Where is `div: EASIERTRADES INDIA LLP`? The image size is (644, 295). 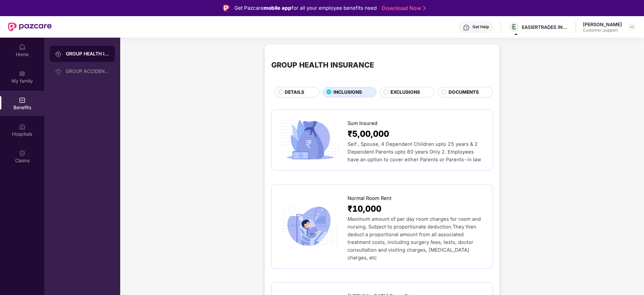
div: EASIERTRADES INDIA LLP is located at coordinates (545, 27).